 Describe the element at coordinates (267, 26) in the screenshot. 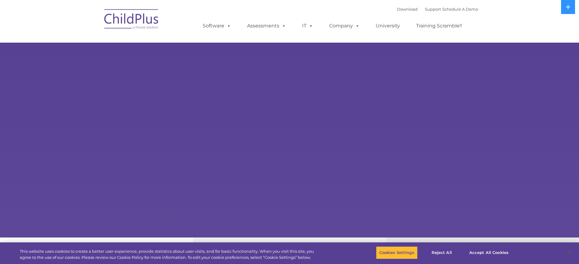

I see `a: Assessments` at that location.